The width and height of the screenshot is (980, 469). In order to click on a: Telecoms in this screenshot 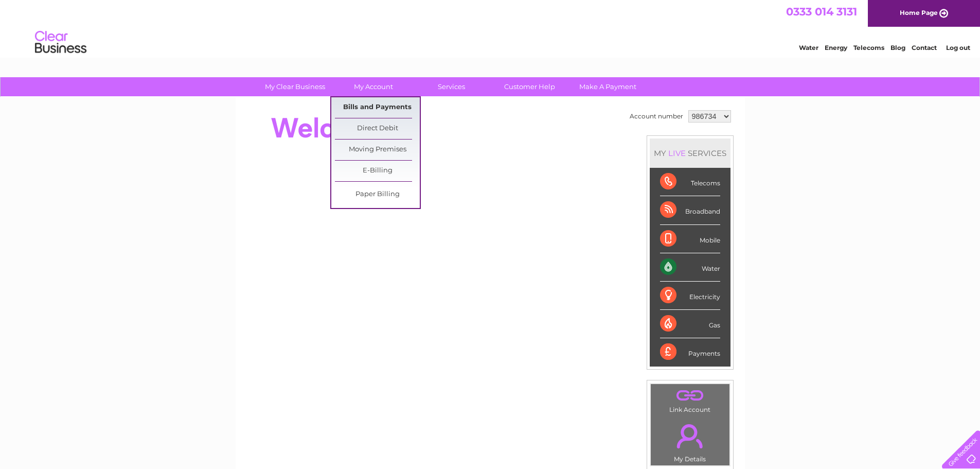, I will do `click(869, 47)`.